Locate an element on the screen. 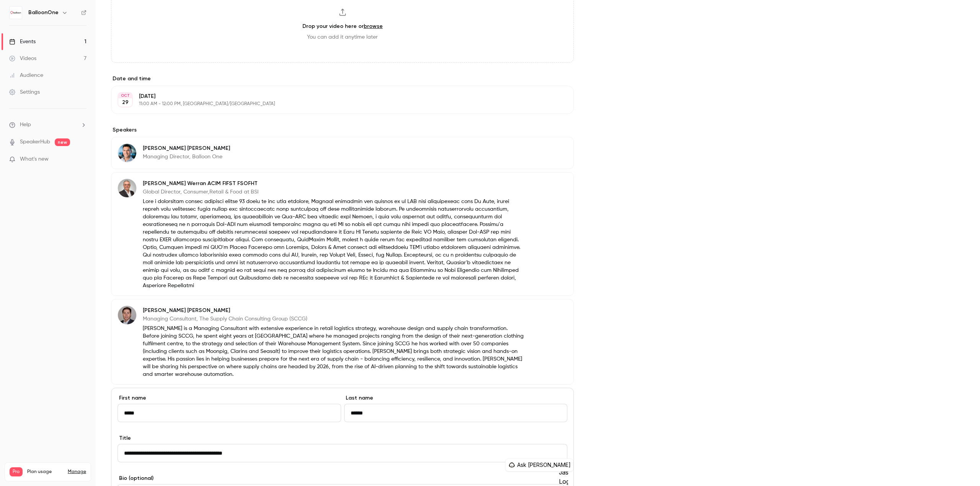  img: BalloonOne is located at coordinates (16, 13).